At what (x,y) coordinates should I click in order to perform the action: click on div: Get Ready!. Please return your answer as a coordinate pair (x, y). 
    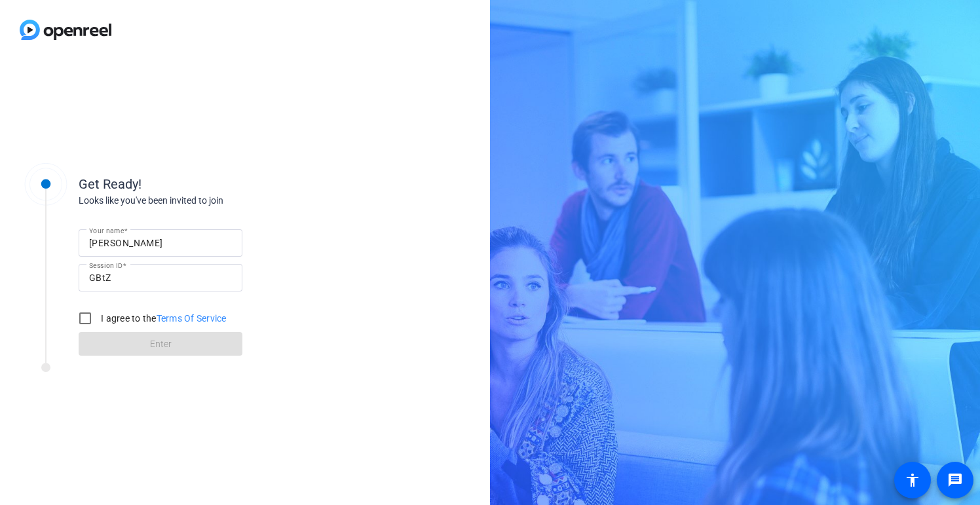
    Looking at the image, I should click on (210, 184).